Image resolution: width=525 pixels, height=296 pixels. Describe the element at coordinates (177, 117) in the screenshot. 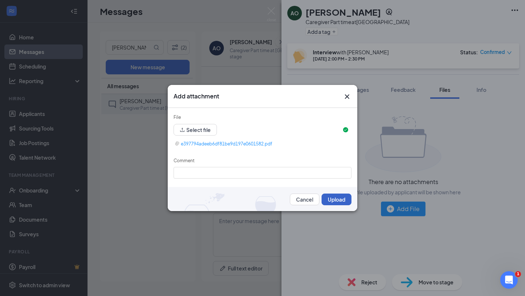

I see `label: File` at that location.